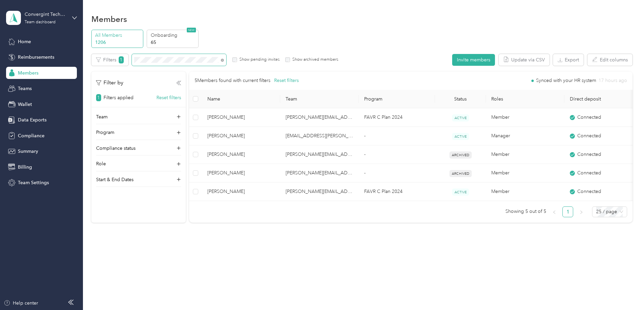 The width and height of the screenshot is (644, 310). Describe the element at coordinates (314, 60) in the screenshot. I see `label: Show archived members` at that location.